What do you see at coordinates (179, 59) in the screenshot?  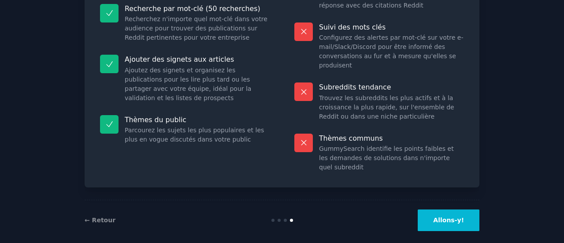 I see `font: Ajouter des signets aux articles` at bounding box center [179, 59].